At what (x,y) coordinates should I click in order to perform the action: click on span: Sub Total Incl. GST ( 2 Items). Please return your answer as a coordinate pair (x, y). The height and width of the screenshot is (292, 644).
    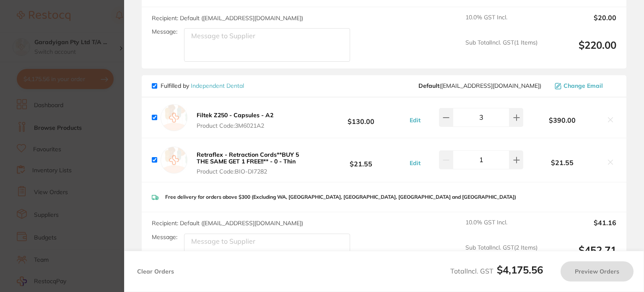
    Looking at the image, I should click on (501, 256).